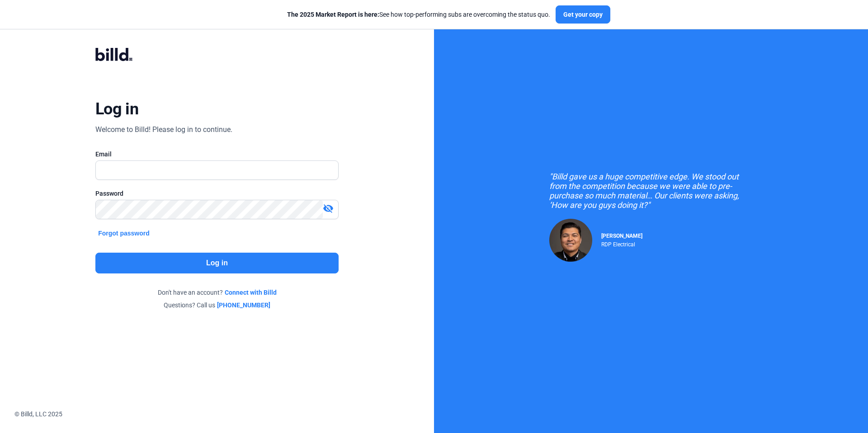 Image resolution: width=868 pixels, height=433 pixels. I want to click on div: Log in, so click(117, 109).